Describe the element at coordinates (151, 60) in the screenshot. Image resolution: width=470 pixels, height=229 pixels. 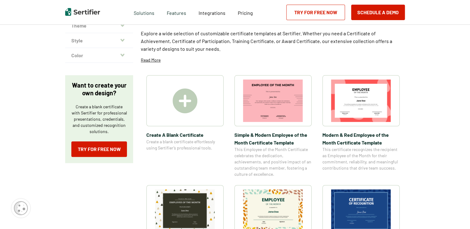
I see `p: Read More` at that location.